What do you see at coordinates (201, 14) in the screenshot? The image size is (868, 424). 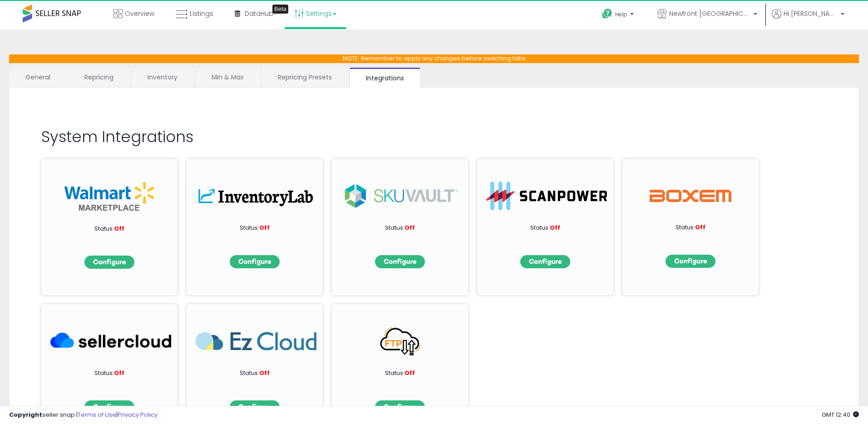 I see `span: Listings` at bounding box center [201, 14].